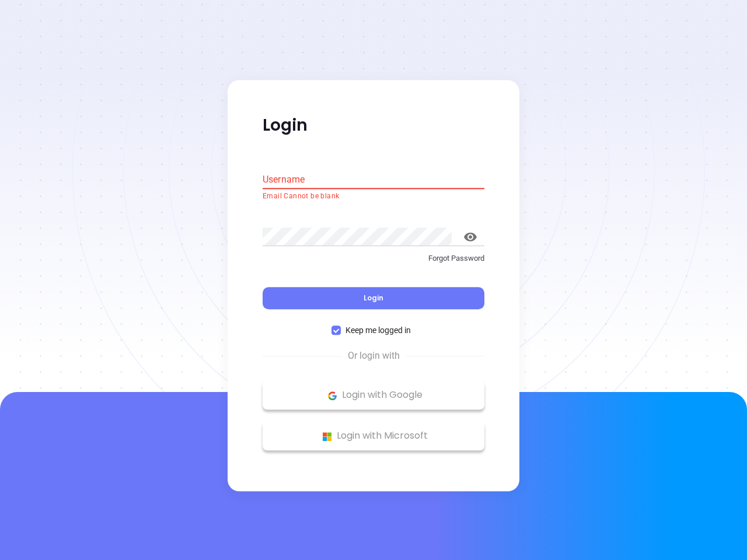 This screenshot has width=747, height=560. Describe the element at coordinates (374, 298) in the screenshot. I see `button: Login` at that location.